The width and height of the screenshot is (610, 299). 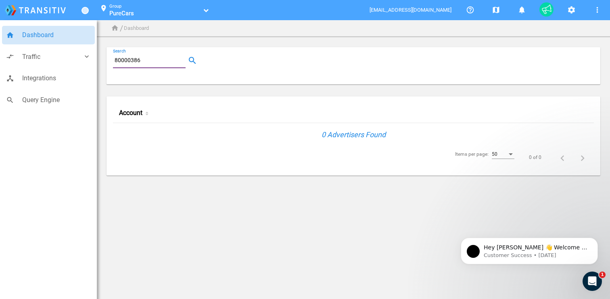 What do you see at coordinates (57, 35) in the screenshot?
I see `span: Dashboard` at bounding box center [57, 35].